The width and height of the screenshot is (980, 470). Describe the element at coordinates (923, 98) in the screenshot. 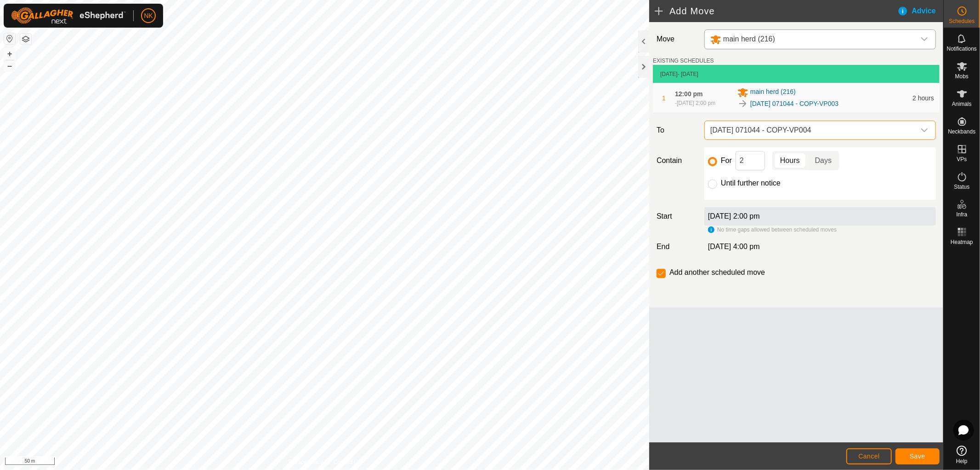

I see `span: 2 hours` at that location.